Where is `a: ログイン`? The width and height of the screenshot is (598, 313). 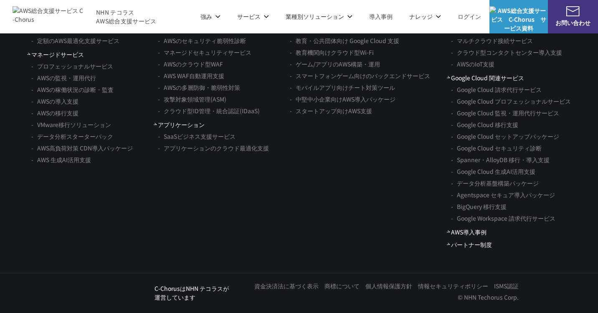
a: ログイン is located at coordinates (469, 16).